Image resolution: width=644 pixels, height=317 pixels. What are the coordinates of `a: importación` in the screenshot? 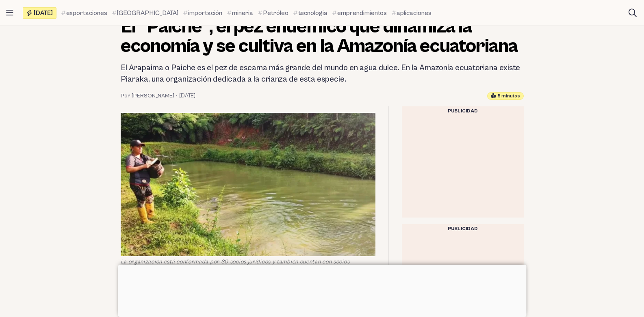 It's located at (203, 13).